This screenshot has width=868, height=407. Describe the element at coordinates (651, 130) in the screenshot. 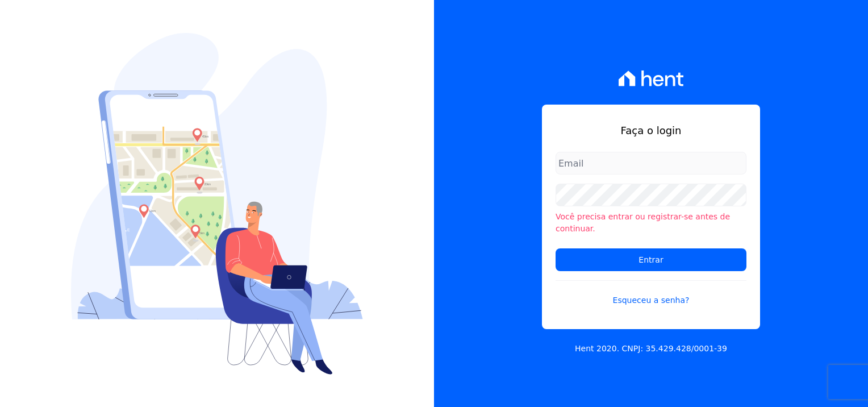

I see `h1: Faça o login` at that location.